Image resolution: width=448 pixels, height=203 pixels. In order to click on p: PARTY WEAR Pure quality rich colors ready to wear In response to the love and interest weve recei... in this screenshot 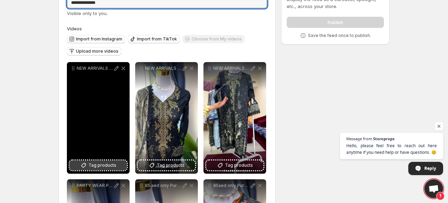, I will do `click(95, 185)`.